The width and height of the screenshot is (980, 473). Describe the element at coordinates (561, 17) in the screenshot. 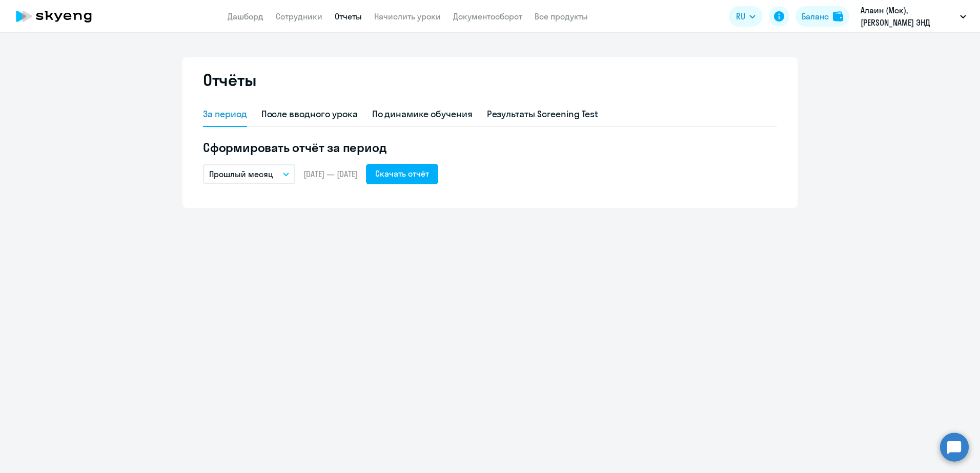

I see `a: Все продукты` at that location.